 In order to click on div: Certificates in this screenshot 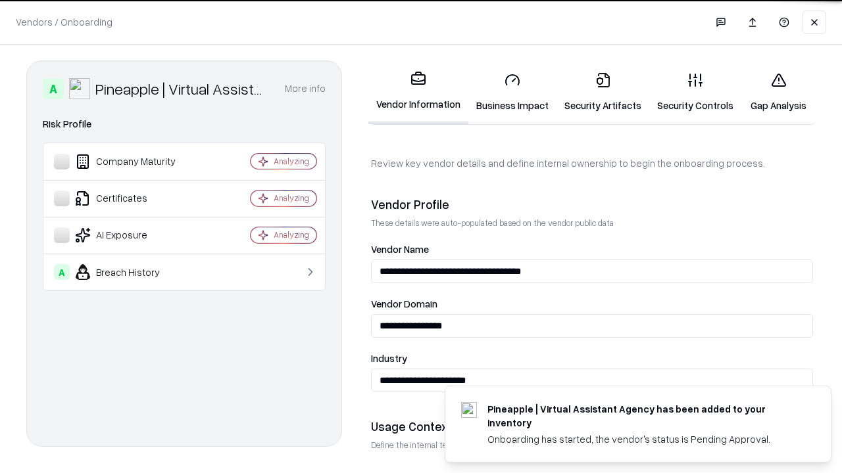, I will do `click(132, 199)`.